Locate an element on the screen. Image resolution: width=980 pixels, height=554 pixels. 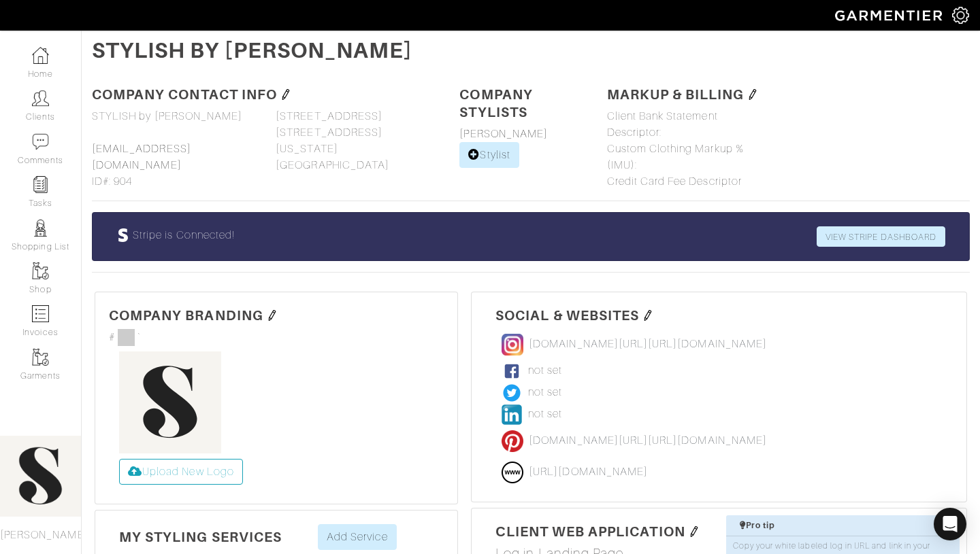
img: pinterest-17a07f8e48f40589751b57ff18201fc99a9eae9d7246957fa73960b728dbe378.png is located at coordinates (513, 441).